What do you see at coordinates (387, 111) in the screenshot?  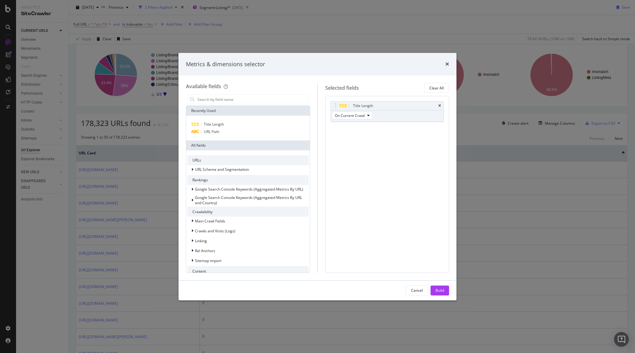 I see `div: Title LengthtimesOn Current Crawl` at bounding box center [387, 111].